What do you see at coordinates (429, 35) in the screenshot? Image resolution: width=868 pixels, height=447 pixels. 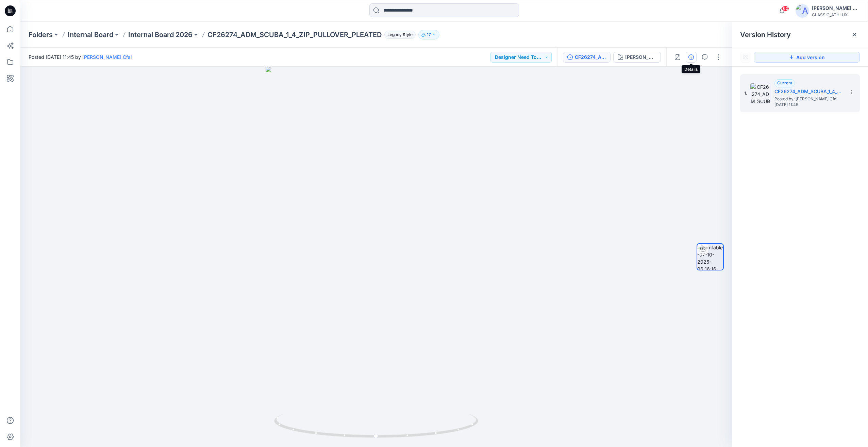 I see `button: 17` at bounding box center [429, 35].